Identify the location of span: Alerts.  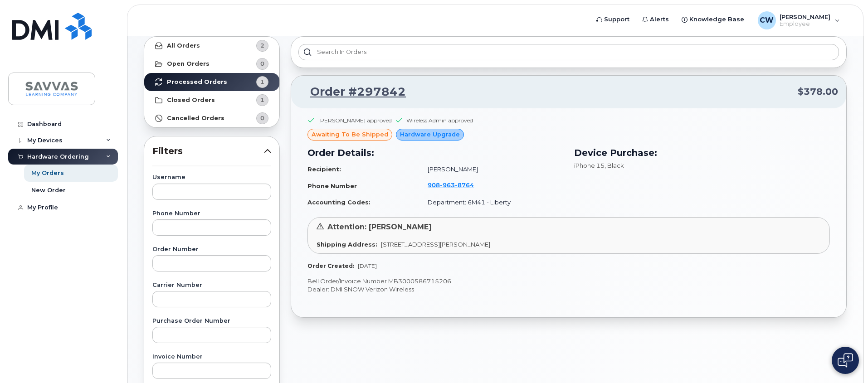
(659, 19).